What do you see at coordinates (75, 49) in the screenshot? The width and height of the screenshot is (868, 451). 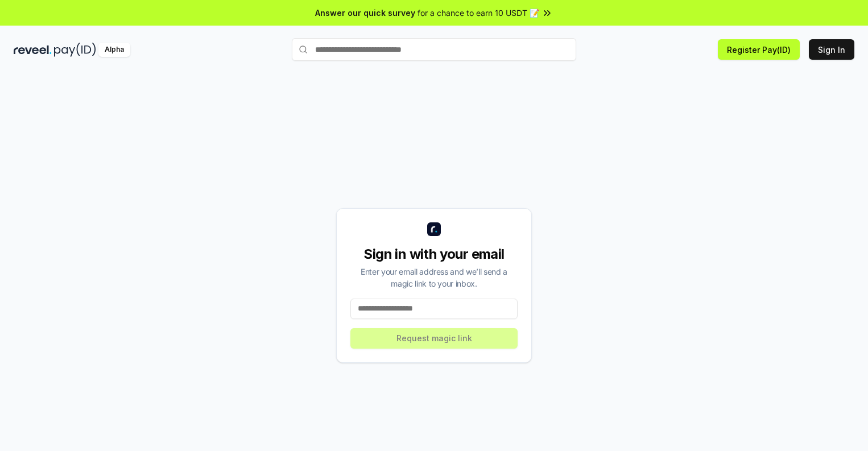 I see `img: pay_id` at bounding box center [75, 49].